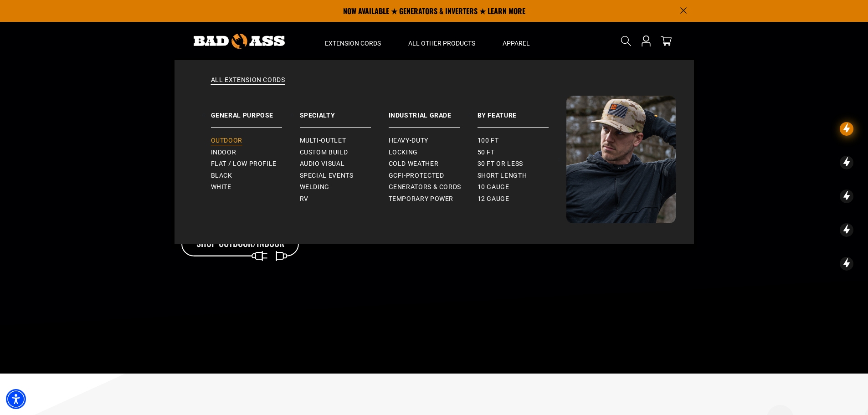  Describe the element at coordinates (222, 176) in the screenshot. I see `span: Black` at that location.